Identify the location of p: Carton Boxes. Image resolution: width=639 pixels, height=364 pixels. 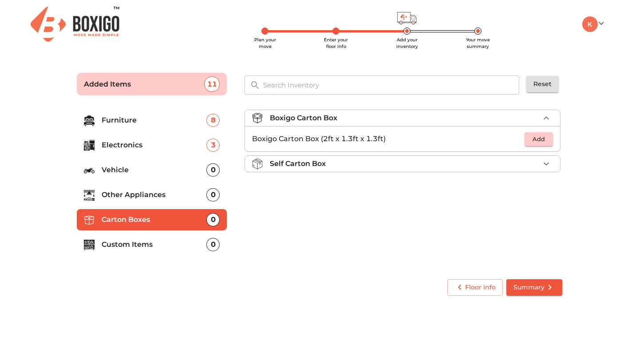
(154, 219).